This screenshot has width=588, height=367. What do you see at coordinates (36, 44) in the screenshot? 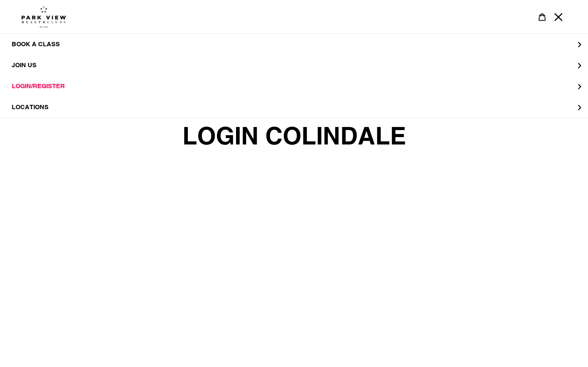
I see `span: BOOK A CLASS` at bounding box center [36, 44].